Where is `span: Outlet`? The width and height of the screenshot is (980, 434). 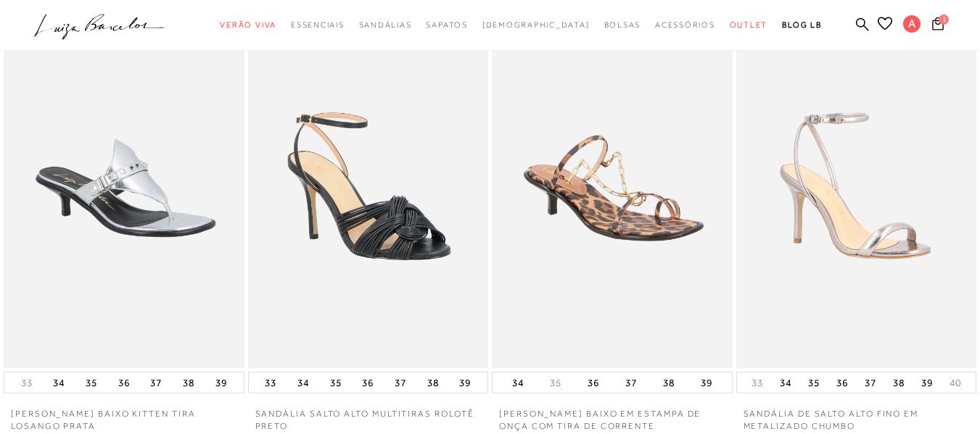
span: Outlet is located at coordinates (749, 25).